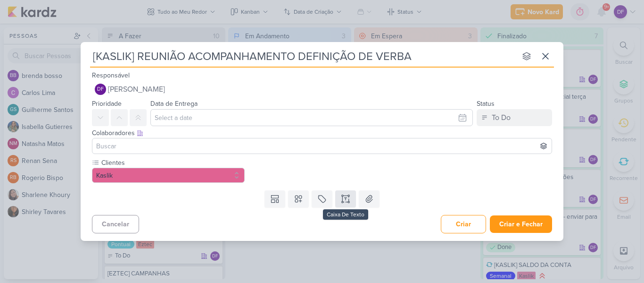  I want to click on button: To Do, so click(514, 117).